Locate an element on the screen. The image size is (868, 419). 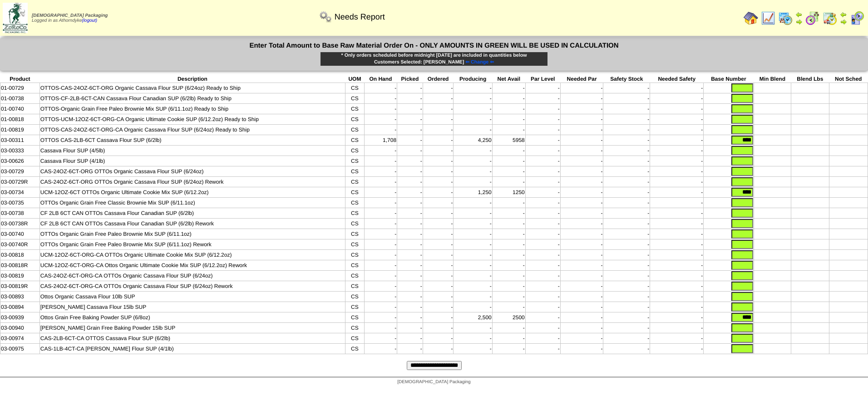
th: Base Number is located at coordinates (728, 79).